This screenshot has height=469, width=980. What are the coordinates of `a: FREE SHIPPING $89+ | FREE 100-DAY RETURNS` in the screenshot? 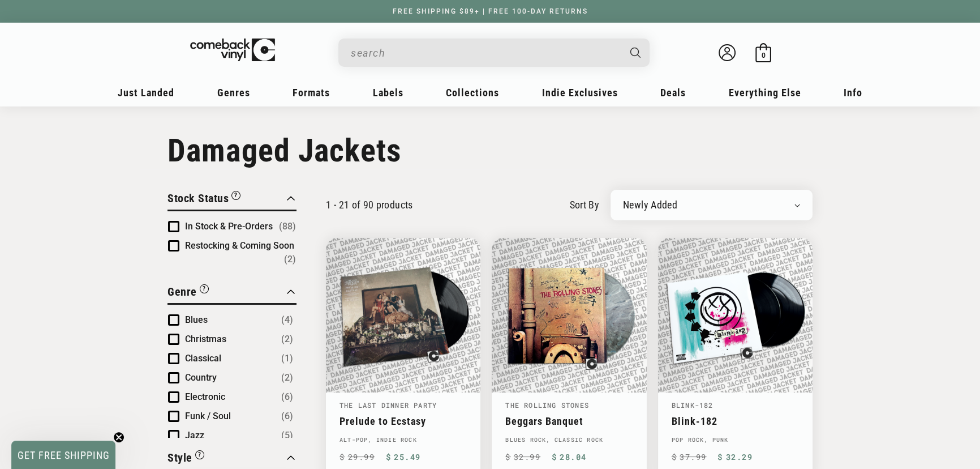 It's located at (490, 11).